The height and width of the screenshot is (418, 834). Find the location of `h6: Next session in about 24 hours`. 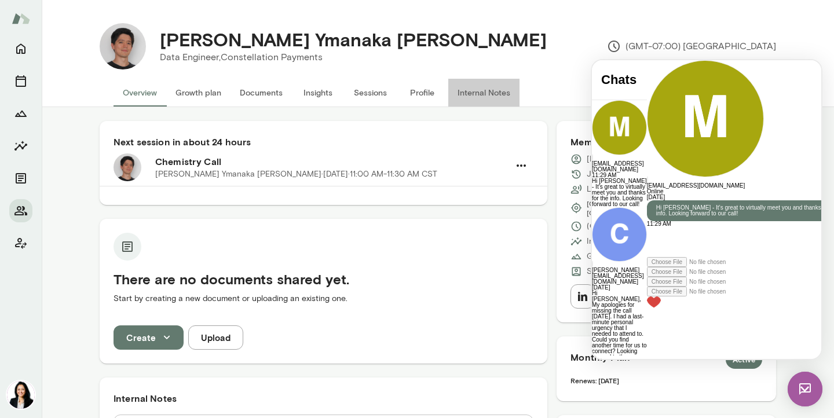

h6: Next session in about 24 hours is located at coordinates (323, 142).